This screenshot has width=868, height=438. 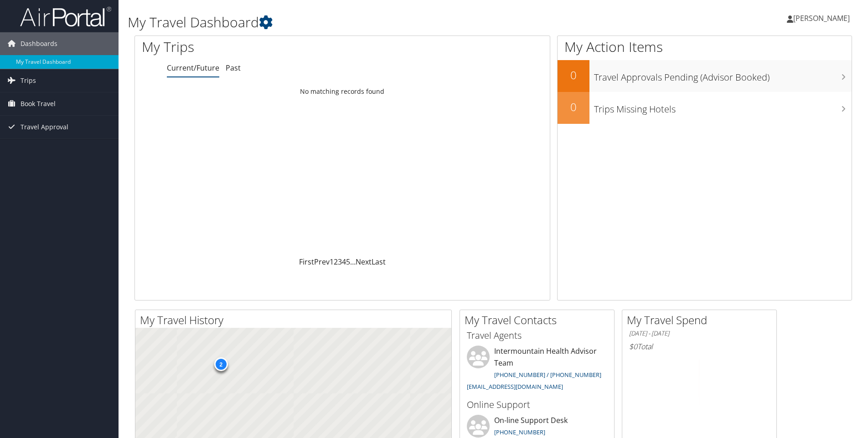 I want to click on a: 3, so click(x=340, y=262).